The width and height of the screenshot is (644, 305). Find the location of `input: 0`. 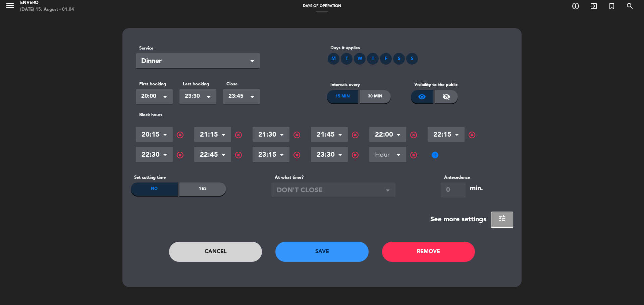

input: 0 is located at coordinates (453, 190).